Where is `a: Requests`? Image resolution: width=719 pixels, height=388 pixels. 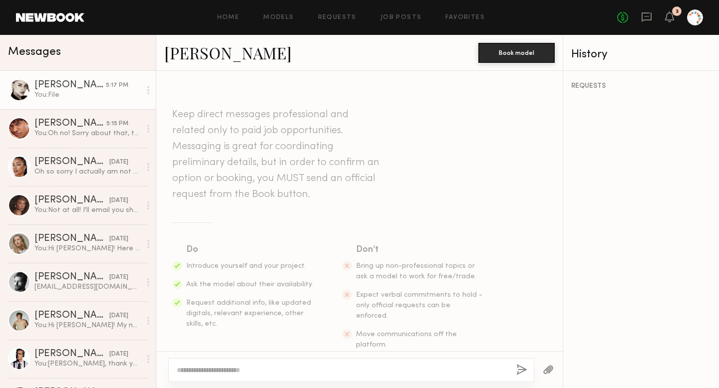
a: Requests is located at coordinates (337, 17).